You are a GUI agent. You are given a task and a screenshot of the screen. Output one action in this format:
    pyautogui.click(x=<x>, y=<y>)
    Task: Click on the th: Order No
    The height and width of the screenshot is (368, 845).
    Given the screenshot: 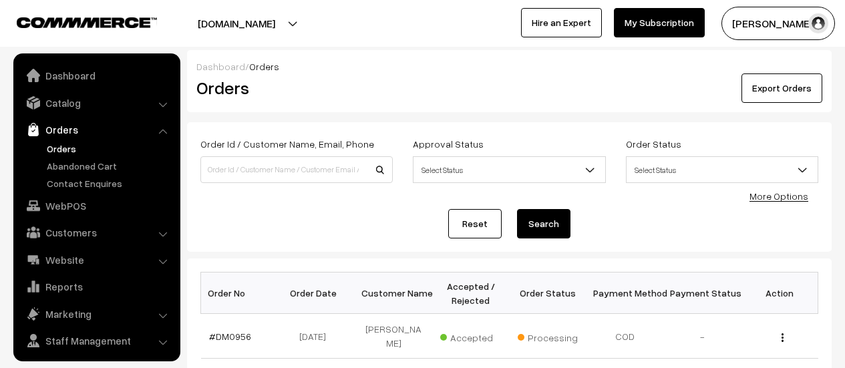 What is the action you would take?
    pyautogui.click(x=240, y=293)
    